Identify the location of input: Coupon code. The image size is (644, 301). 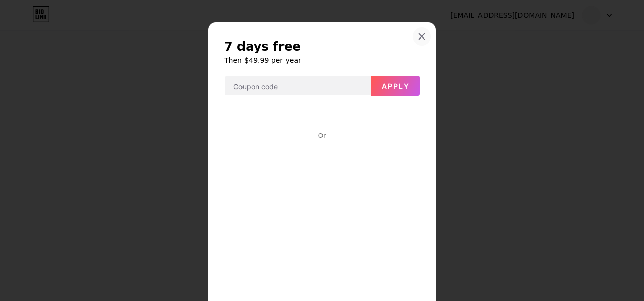
(297, 86).